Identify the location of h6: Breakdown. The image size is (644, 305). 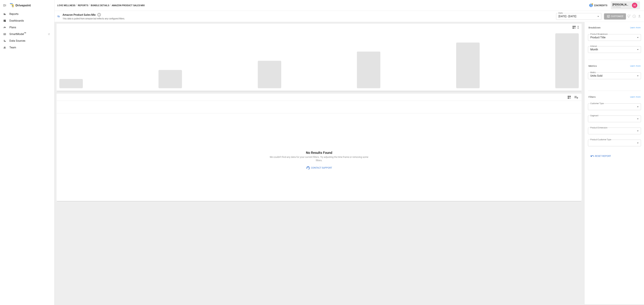
(594, 28).